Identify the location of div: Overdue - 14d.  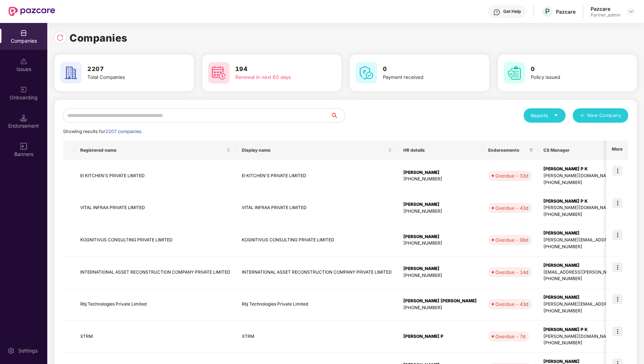
(512, 272).